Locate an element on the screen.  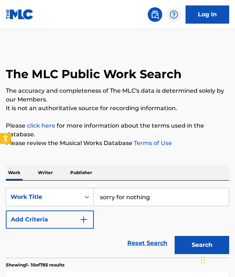
img: MLC Logo is located at coordinates (20, 14).